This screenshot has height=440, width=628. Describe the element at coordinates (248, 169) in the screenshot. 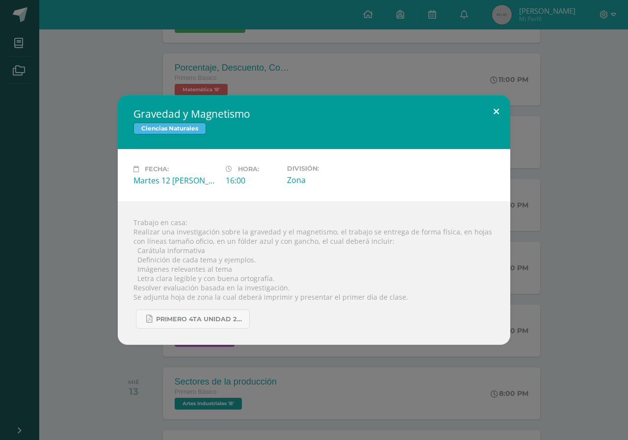

I see `span: Hora:` at that location.